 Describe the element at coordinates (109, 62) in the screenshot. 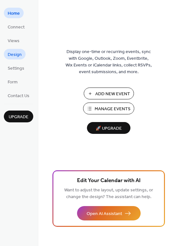

I see `span: Display one-time or recurring events, sync with Google, Outlook, Zoom, Eventbrite, Wix Events or ...` at that location.